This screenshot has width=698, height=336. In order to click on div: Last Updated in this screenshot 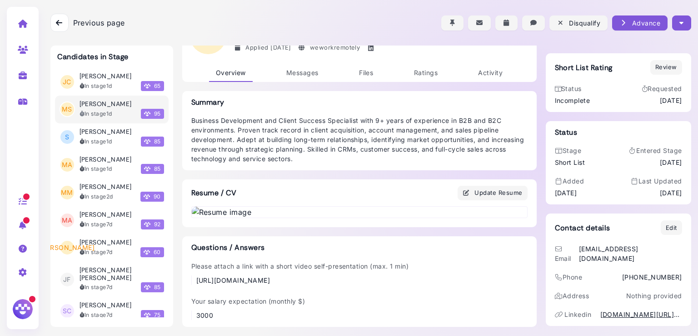, I will do `click(656, 181)`.